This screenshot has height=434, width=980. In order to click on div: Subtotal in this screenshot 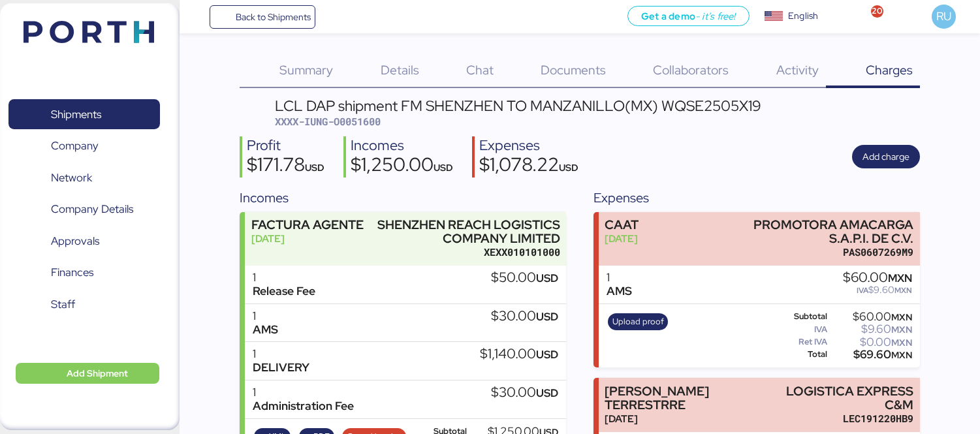, I will do `click(799, 317)`.